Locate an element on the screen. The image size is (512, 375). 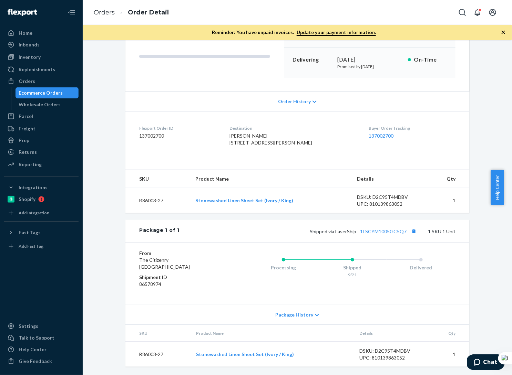
div: Talk to Support is located at coordinates (36, 338).